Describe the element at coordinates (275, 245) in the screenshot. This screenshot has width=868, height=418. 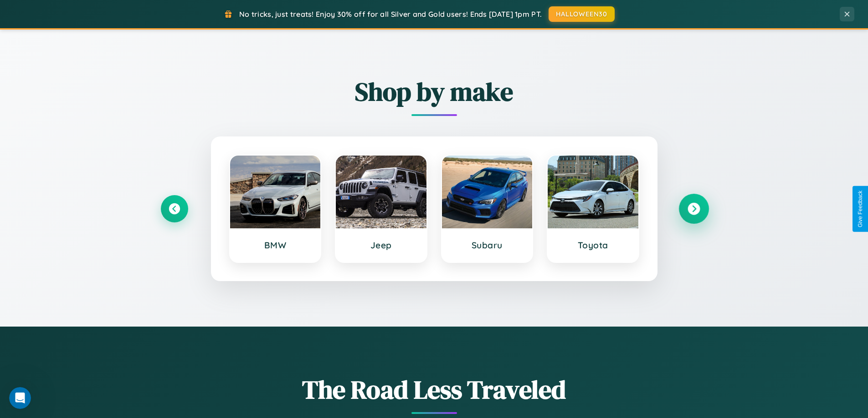
I see `h3: BMW` at that location.